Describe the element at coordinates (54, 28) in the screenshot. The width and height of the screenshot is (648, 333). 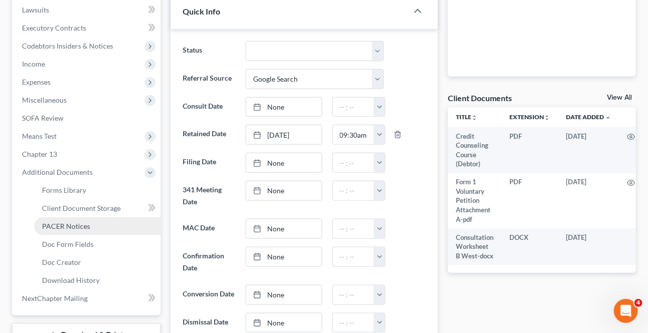
I see `span: Executory Contracts` at that location.